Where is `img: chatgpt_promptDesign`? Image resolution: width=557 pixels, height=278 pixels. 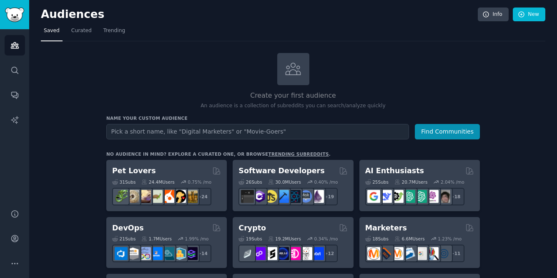
img: chatgpt_promptDesign is located at coordinates (408, 196).